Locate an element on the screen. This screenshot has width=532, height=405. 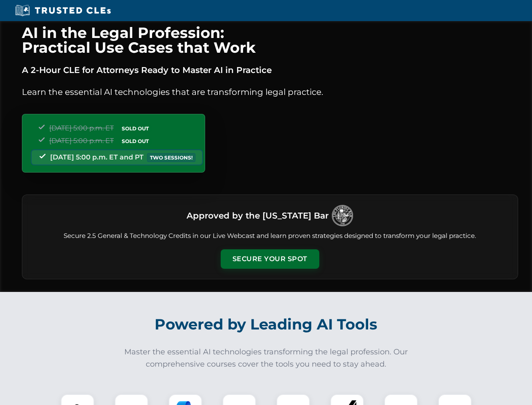
h1: AI in the Legal Profession: Practical Use Cases that Work is located at coordinates (270, 40).